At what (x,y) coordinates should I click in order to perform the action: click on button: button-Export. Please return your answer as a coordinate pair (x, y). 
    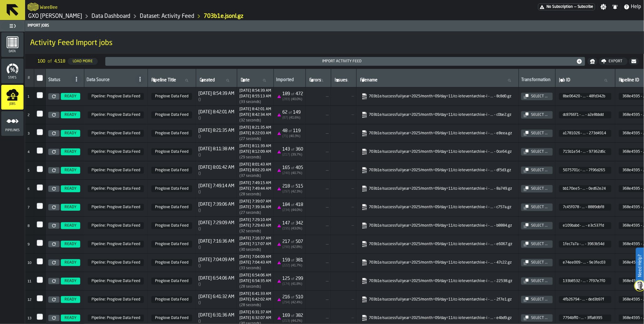
    Looking at the image, I should click on (613, 62).